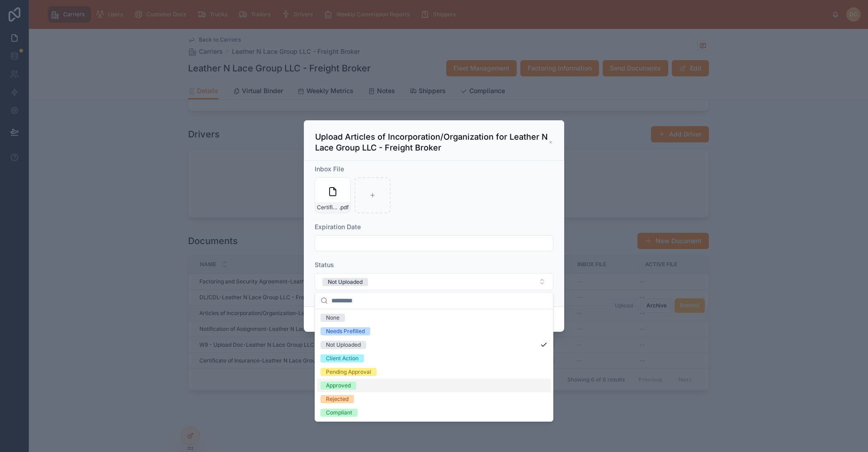 This screenshot has width=868, height=452. Describe the element at coordinates (337, 226) in the screenshot. I see `span: Expiration Date` at that location.